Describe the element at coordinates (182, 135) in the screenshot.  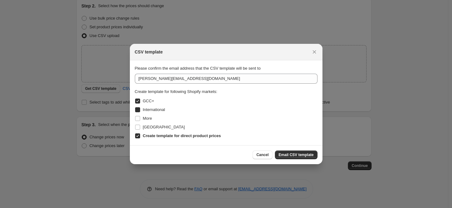
I see `b: Create template for direct product prices` at that location.